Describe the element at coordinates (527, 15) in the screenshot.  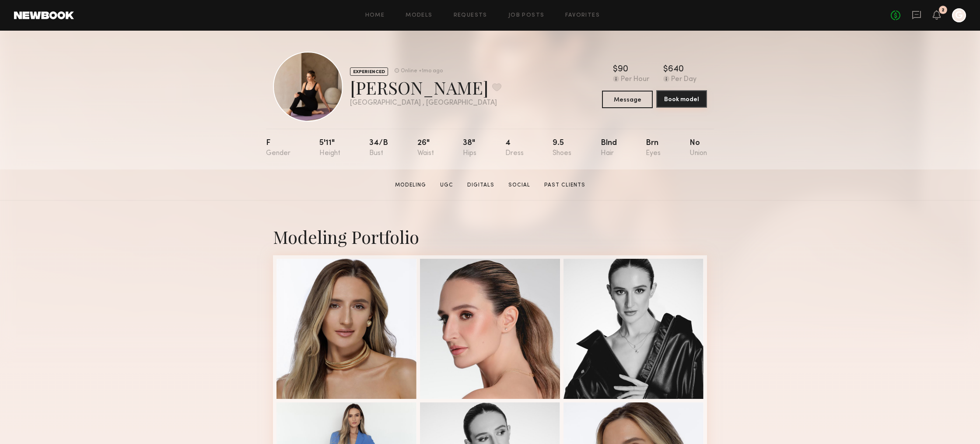
I see `a: Job Posts` at that location.